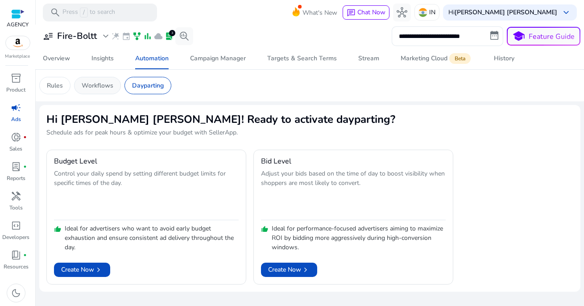 This screenshot has width=584, height=306. I want to click on span: search, so click(55, 12).